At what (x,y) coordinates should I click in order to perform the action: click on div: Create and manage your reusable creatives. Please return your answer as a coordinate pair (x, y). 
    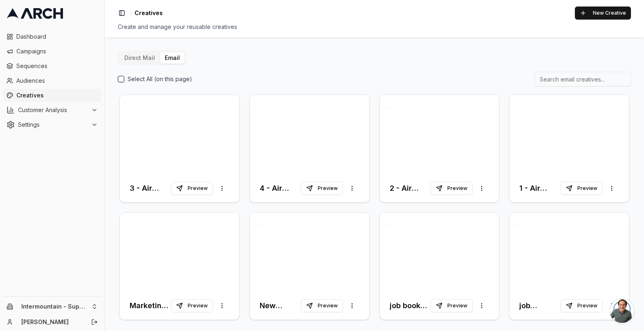
    Looking at the image, I should click on (374, 27).